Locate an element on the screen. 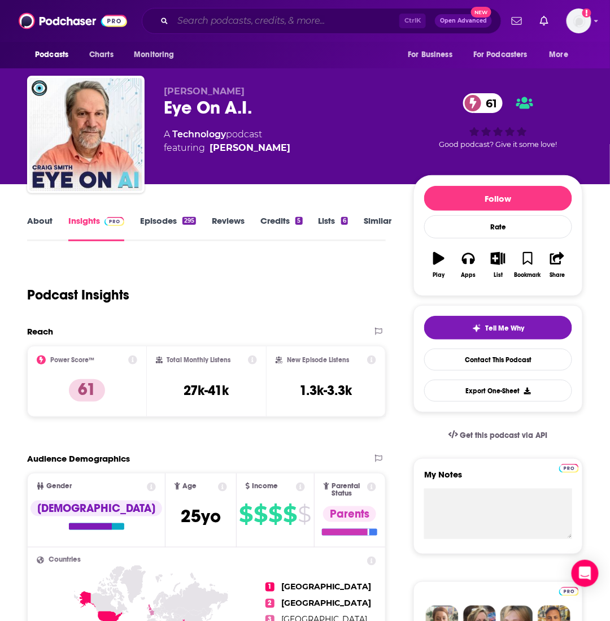  div: 295 is located at coordinates (189, 221).